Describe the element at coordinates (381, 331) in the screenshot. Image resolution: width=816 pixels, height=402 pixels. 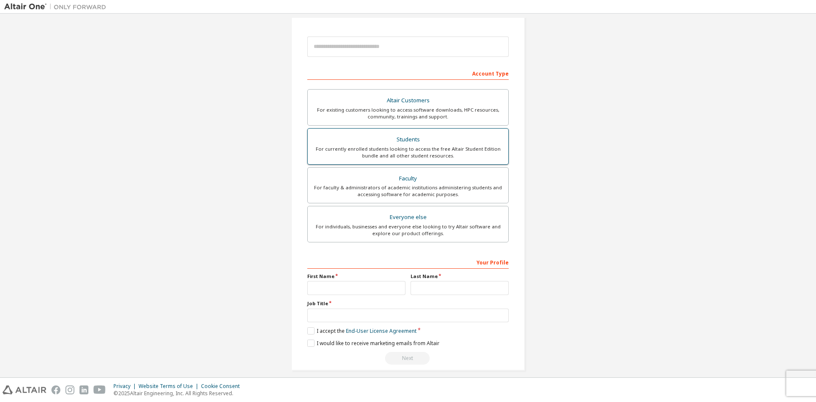
I see `a: End-User License Agreement` at that location.